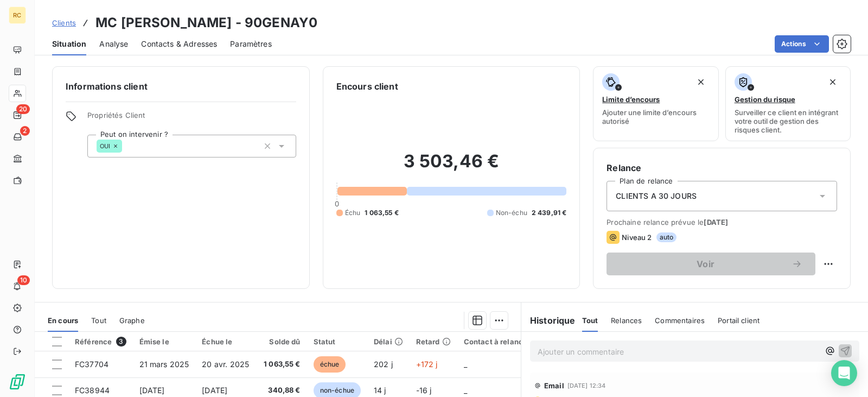 This screenshot has width=868, height=397. Describe the element at coordinates (383, 363) in the screenshot. I see `span: 202 j` at that location.